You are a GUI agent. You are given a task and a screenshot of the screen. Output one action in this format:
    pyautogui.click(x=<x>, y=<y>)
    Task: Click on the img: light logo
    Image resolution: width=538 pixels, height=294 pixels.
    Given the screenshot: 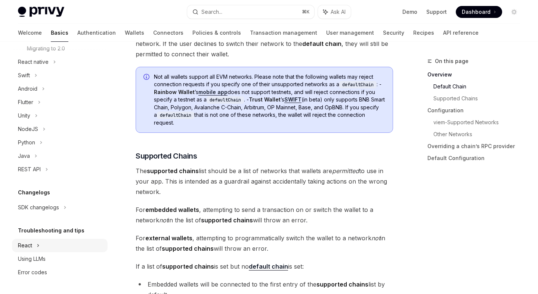 What is the action you would take?
    pyautogui.click(x=41, y=12)
    